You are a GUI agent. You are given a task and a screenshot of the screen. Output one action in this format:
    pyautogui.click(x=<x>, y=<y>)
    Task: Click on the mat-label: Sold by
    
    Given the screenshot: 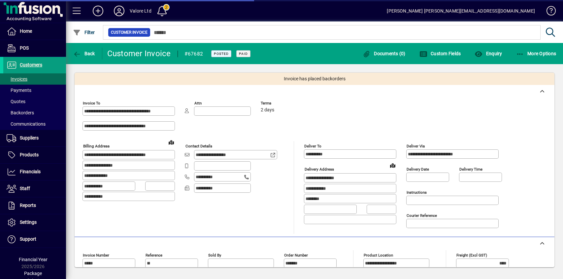 What is the action you would take?
    pyautogui.click(x=215, y=255)
    